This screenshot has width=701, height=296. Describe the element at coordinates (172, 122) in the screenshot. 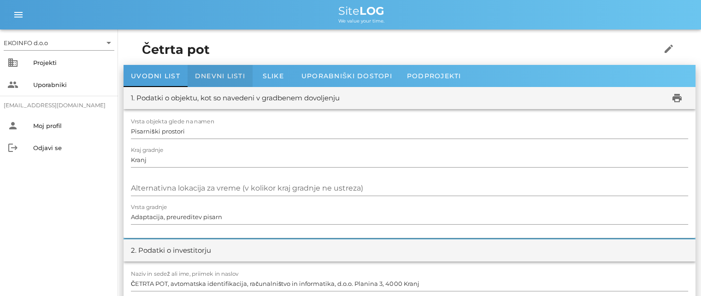

I see `label: Vrsta objekta glede na namen` at that location.